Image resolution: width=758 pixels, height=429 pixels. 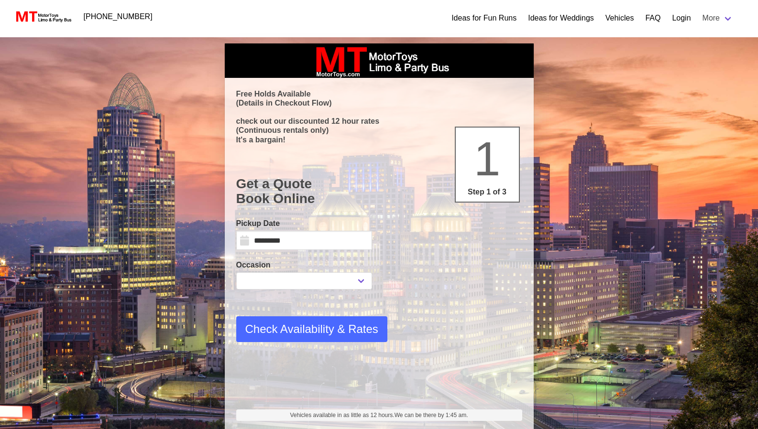 I want to click on p: (Continuous rentals only), so click(x=379, y=130).